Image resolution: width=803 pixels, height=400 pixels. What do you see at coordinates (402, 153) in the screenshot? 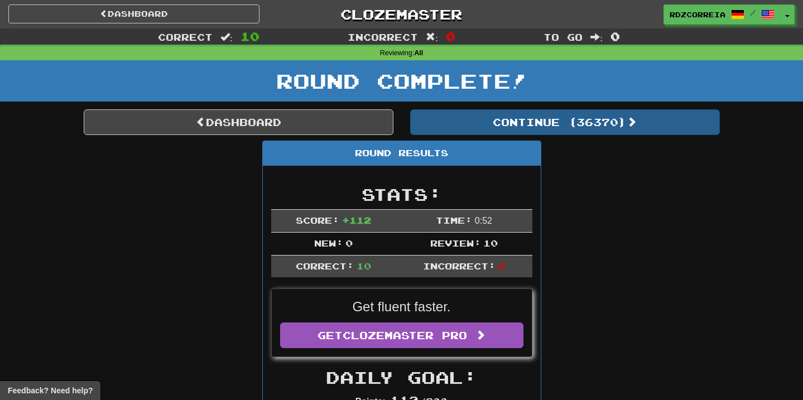
I see `div: Round Results` at bounding box center [402, 153].